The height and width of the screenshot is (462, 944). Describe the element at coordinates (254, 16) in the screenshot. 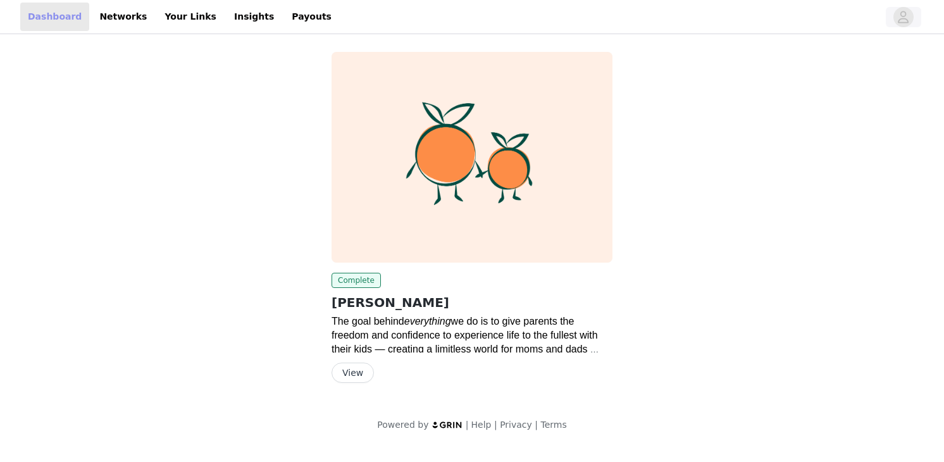

I see `a: Insights` at that location.